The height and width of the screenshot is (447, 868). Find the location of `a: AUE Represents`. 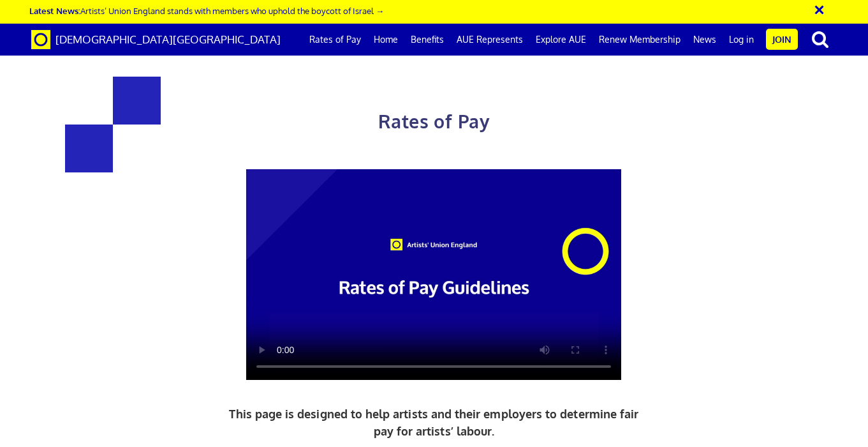

a: AUE Represents is located at coordinates (490, 40).